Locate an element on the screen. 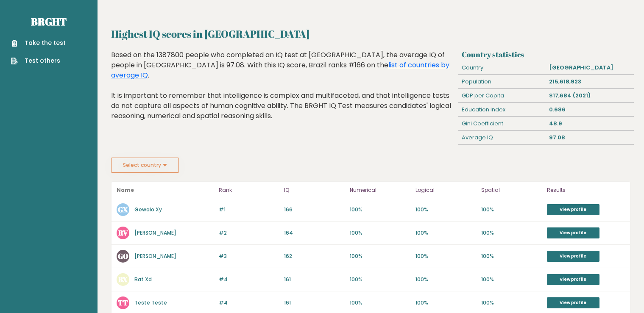 Image resolution: width=644 pixels, height=313 pixels. a: Take the test is located at coordinates (38, 43).